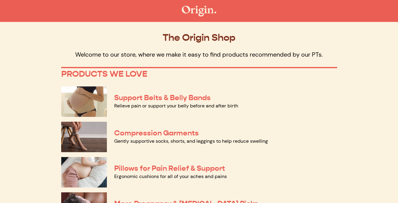 The image size is (398, 203). What do you see at coordinates (199, 11) in the screenshot?
I see `img: The Origin Shop` at bounding box center [199, 11].